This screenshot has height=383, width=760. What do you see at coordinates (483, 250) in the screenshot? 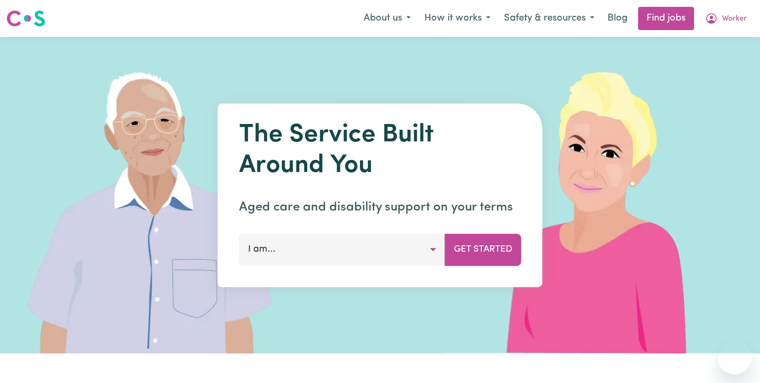
I see `button: Get Started` at bounding box center [483, 250].